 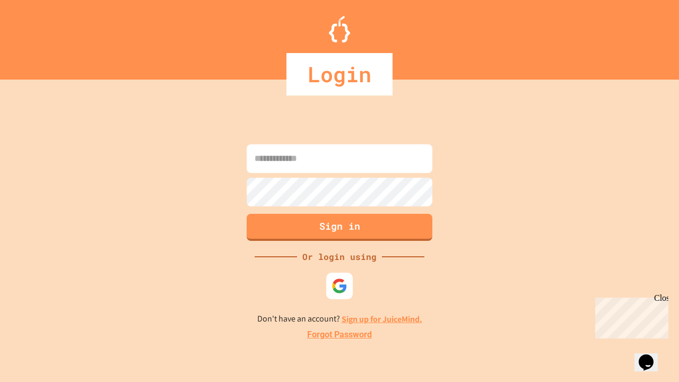 I want to click on div: Or login using, so click(x=340, y=257).